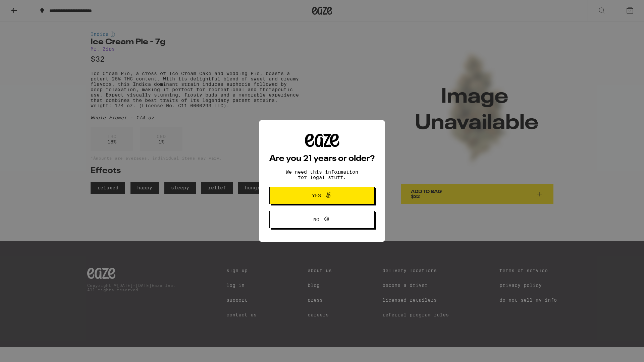 Image resolution: width=644 pixels, height=362 pixels. I want to click on h2: Are you 21 years or older?, so click(322, 159).